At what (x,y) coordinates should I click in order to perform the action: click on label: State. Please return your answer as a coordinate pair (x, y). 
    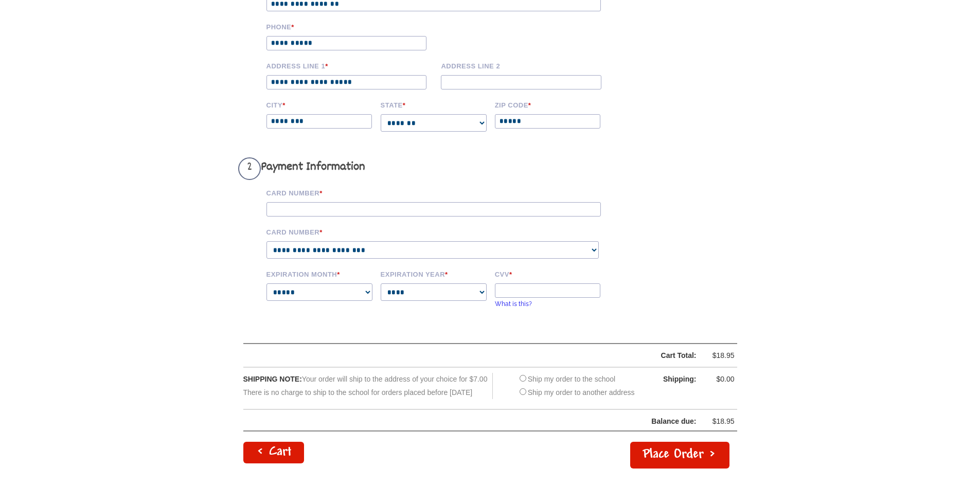
    Looking at the image, I should click on (434, 105).